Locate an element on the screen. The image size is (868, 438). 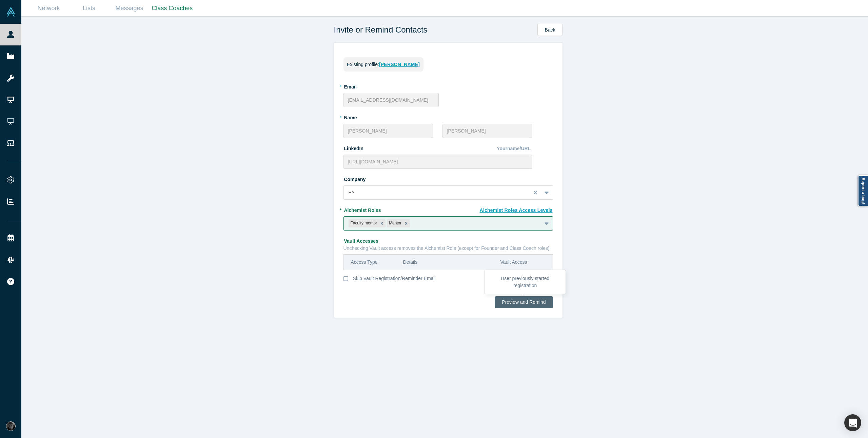
button: Preview and Remind is located at coordinates (524, 302).